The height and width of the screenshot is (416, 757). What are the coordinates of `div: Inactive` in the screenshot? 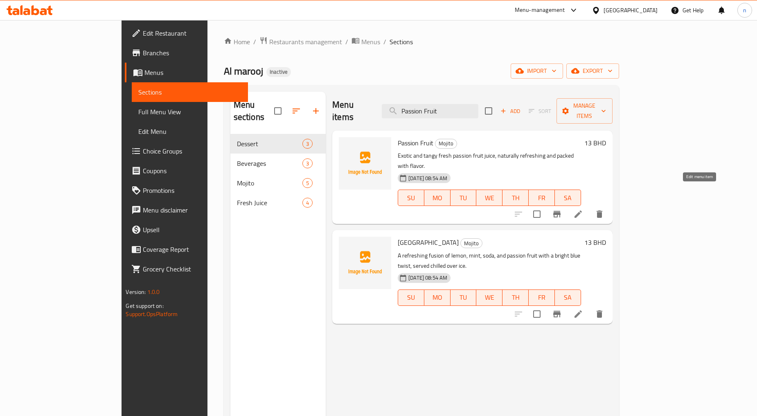 It's located at (279, 72).